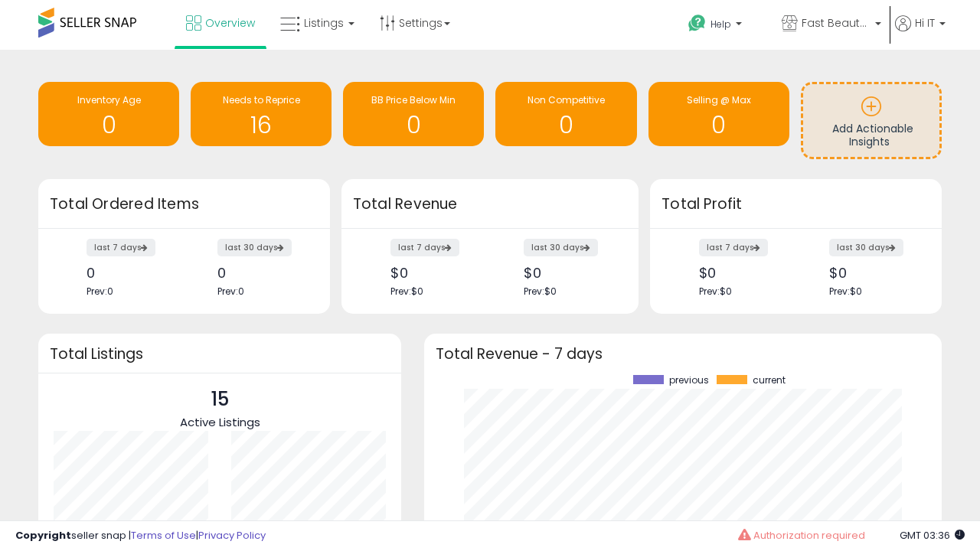 The image size is (980, 551). I want to click on span: Overview, so click(230, 23).